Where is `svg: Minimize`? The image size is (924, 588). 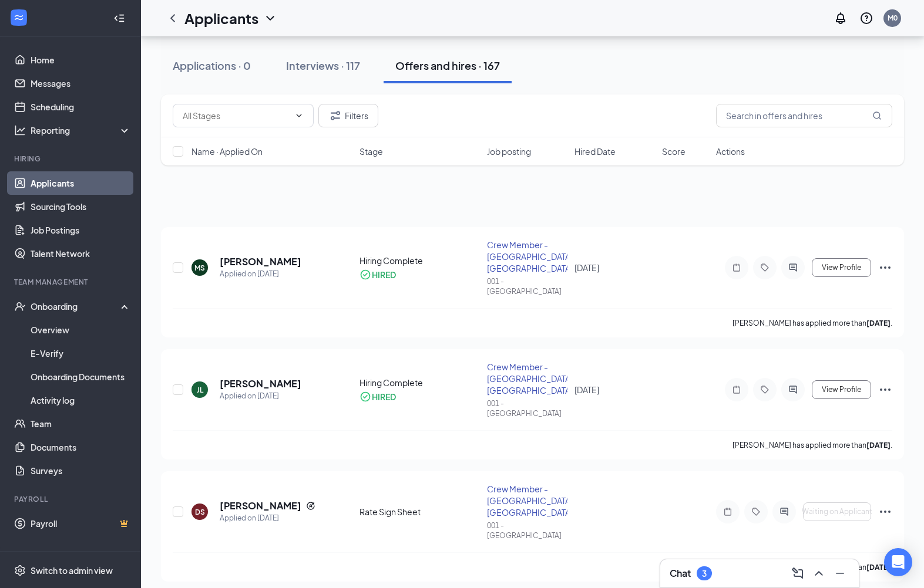 svg: Minimize is located at coordinates (840, 573).